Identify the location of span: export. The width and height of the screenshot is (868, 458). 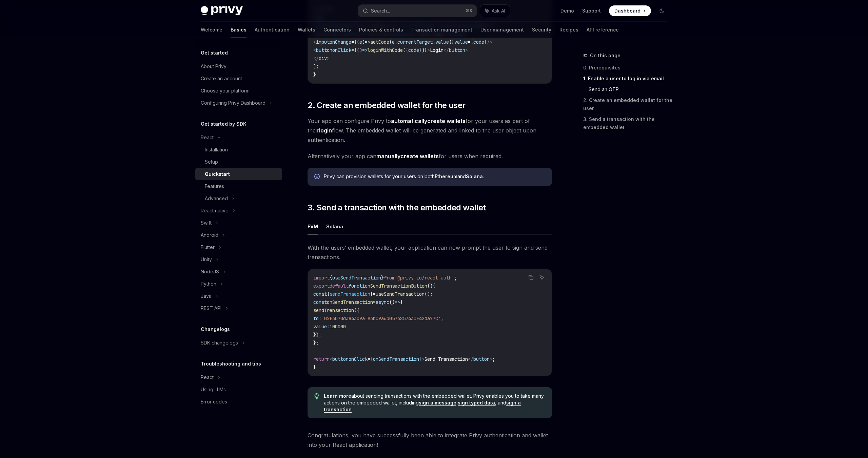
(321, 286).